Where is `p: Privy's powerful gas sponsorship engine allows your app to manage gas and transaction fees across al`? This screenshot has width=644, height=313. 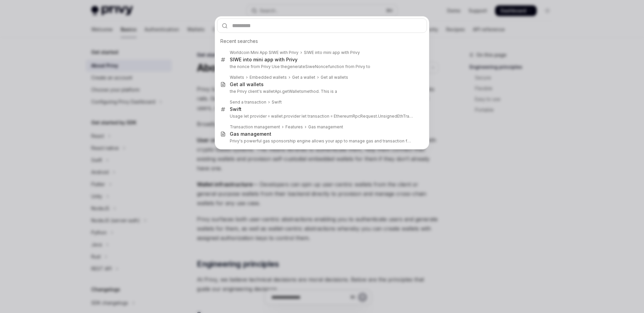 p: Privy's powerful gas sponsorship engine allows your app to manage gas and transaction fees across al is located at coordinates (321, 141).